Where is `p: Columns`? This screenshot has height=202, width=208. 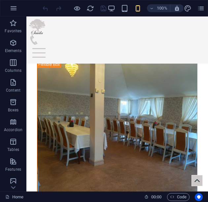
p: Columns is located at coordinates (13, 71).